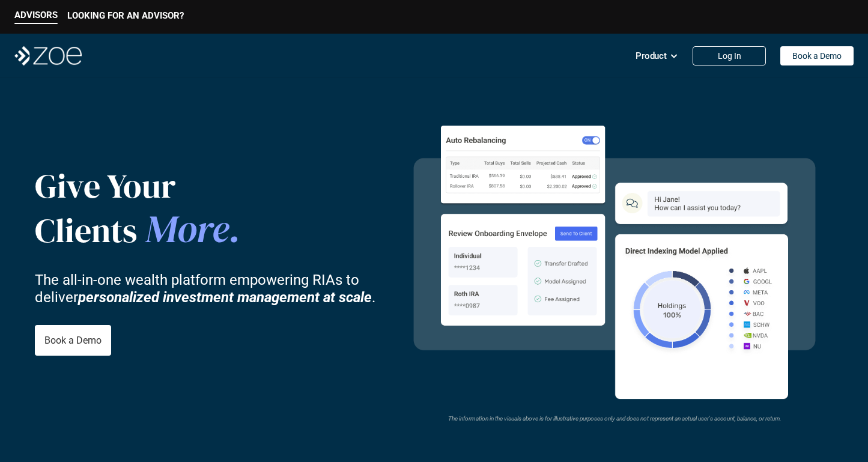 This screenshot has height=462, width=868. I want to click on a: Log In, so click(729, 56).